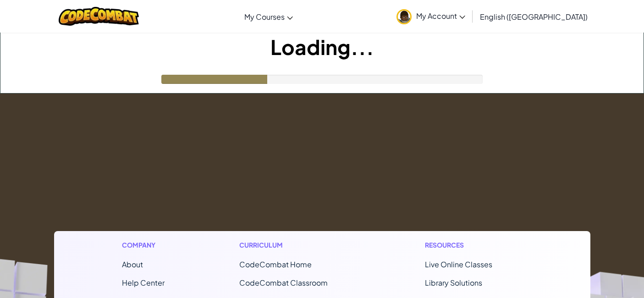 The height and width of the screenshot is (298, 644). I want to click on img: avatar, so click(404, 16).